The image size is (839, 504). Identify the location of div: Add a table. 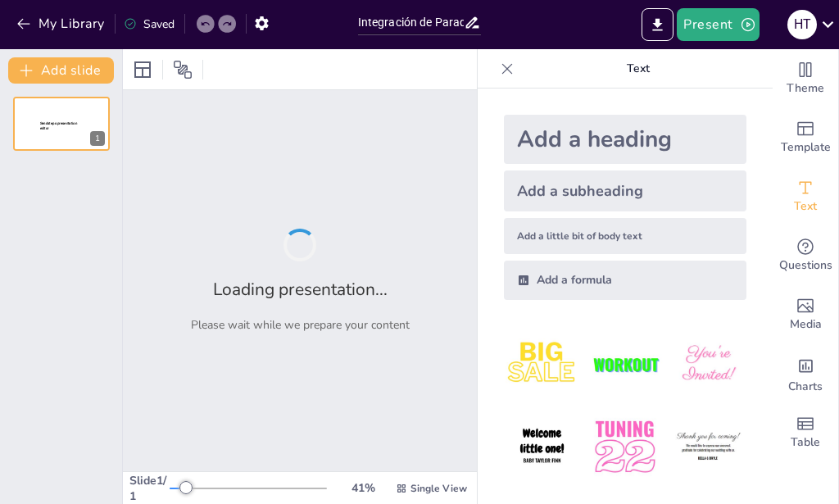
(806, 432).